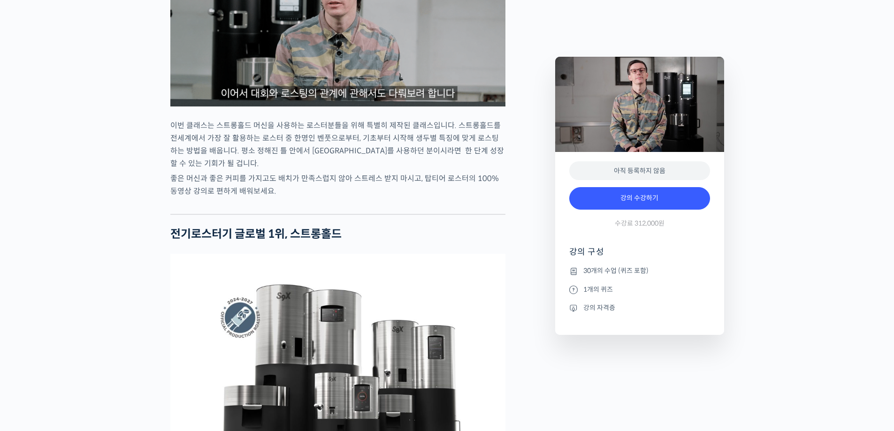 This screenshot has height=431, width=894. Describe the element at coordinates (640, 256) in the screenshot. I see `h4: 강의 구성` at that location.